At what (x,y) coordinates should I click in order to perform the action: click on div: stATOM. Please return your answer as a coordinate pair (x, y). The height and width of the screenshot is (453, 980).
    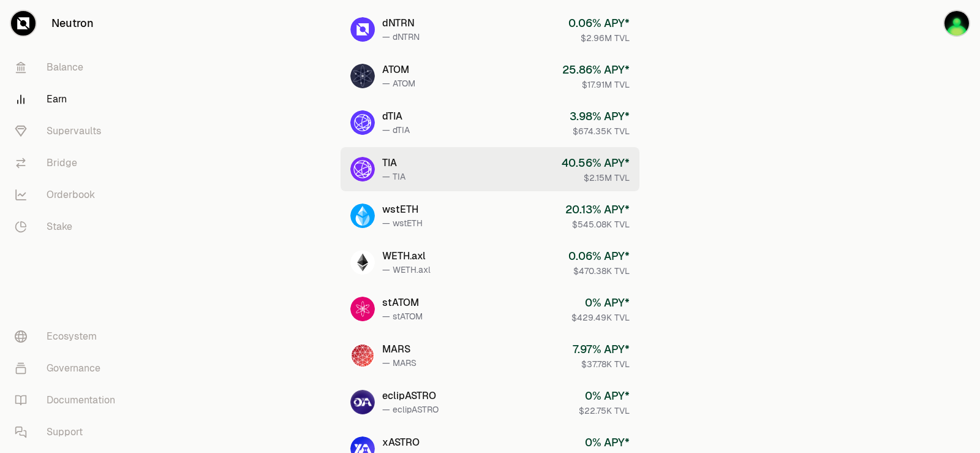
    Looking at the image, I should click on (403, 302).